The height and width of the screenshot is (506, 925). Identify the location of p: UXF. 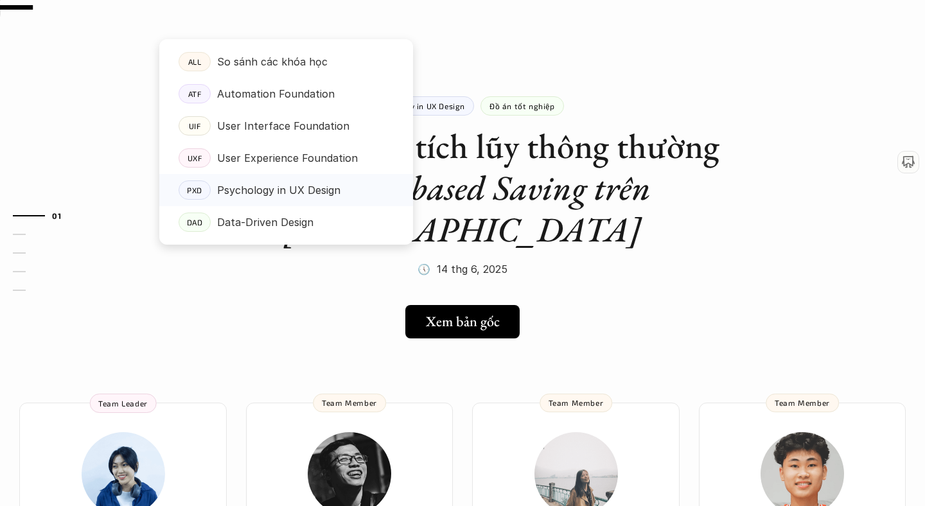
(195, 158).